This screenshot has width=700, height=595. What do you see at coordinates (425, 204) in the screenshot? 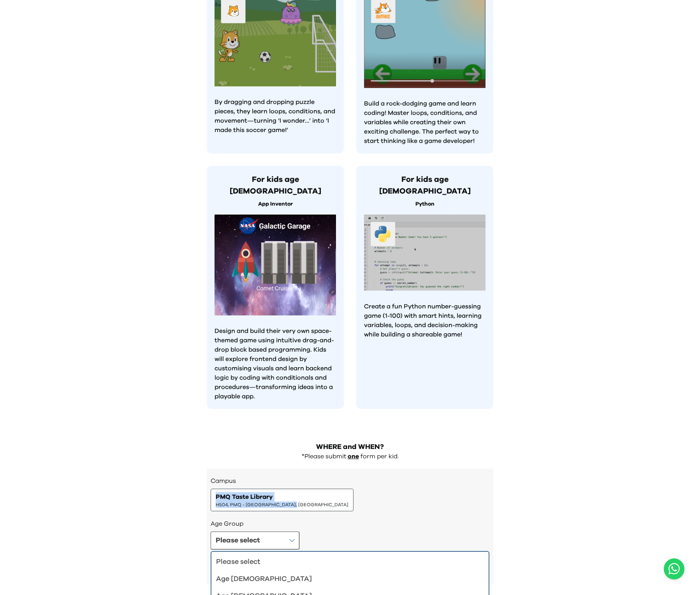
I see `p: Python` at bounding box center [425, 204].